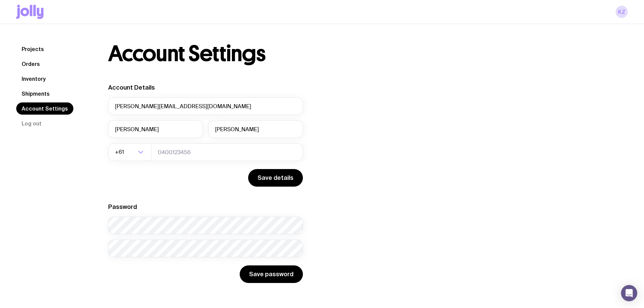 Image resolution: width=644 pixels, height=308 pixels. Describe the element at coordinates (36, 94) in the screenshot. I see `a: Shipments` at that location.